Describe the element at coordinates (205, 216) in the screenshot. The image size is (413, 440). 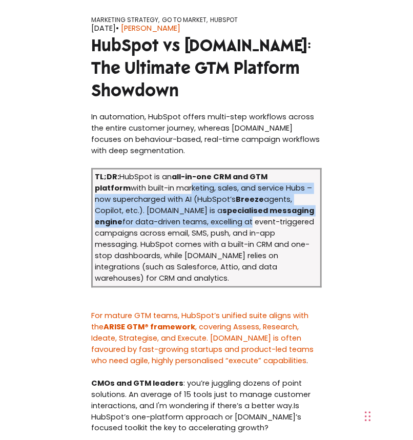
I see `strong: specialised messaging engine` at that location.